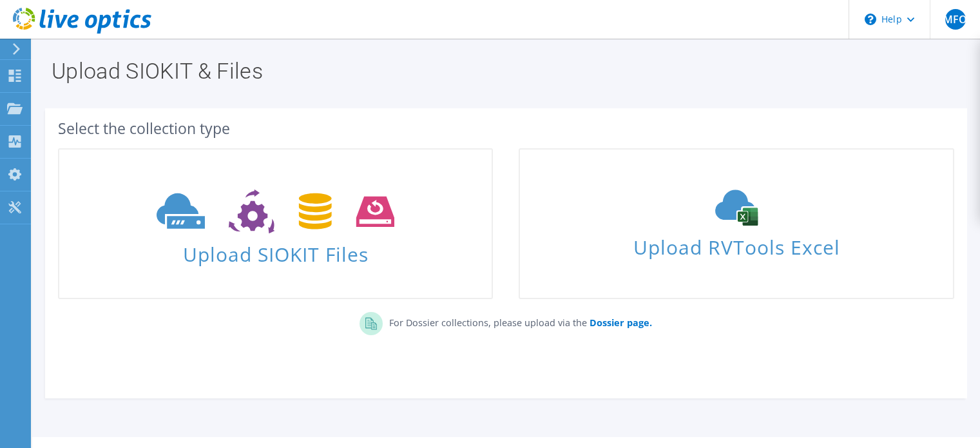 The image size is (980, 448). I want to click on a: Dossier page., so click(619, 322).